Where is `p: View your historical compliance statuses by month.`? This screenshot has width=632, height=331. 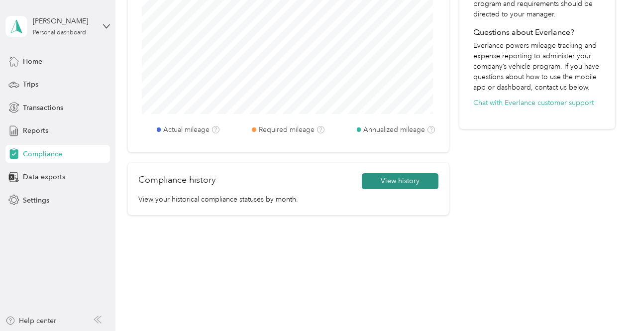
p: View your historical compliance statuses by month. is located at coordinates (288, 199).